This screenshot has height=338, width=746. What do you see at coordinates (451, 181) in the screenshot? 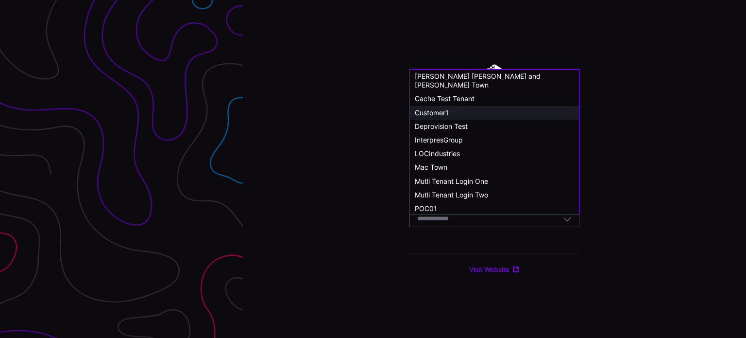
I see `span: Mutli Tenant Login One` at bounding box center [451, 181].